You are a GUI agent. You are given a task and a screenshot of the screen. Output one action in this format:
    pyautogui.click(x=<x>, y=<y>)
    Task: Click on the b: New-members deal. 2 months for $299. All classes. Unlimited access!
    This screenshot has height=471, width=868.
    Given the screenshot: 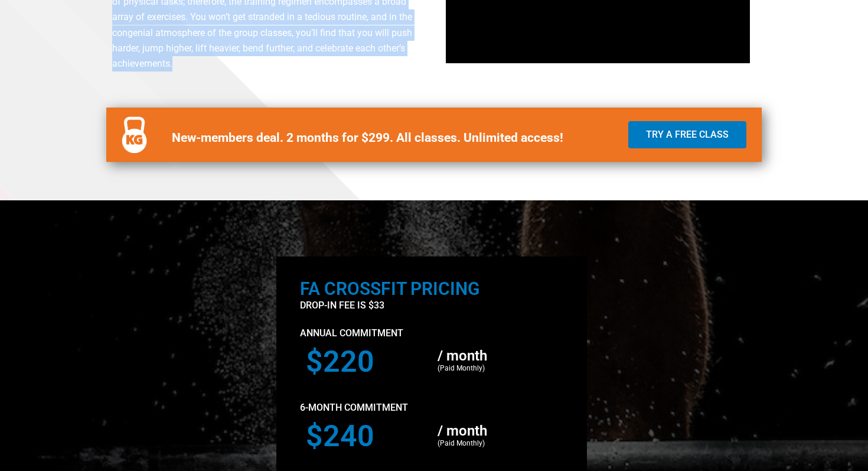 What is the action you would take?
    pyautogui.click(x=367, y=137)
    